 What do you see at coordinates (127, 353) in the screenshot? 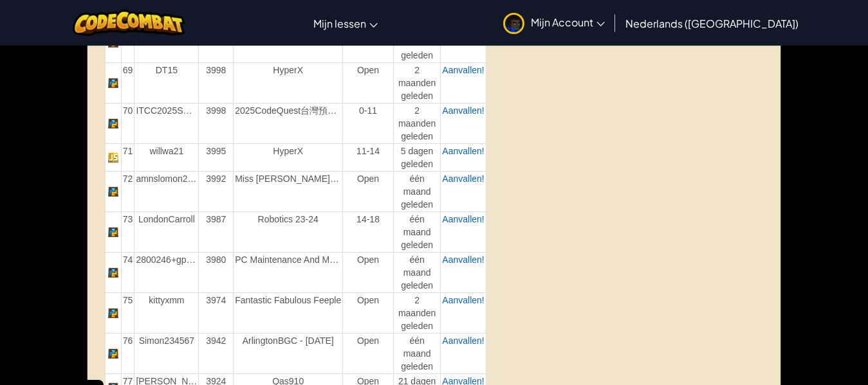
I see `td: 76` at bounding box center [127, 353].